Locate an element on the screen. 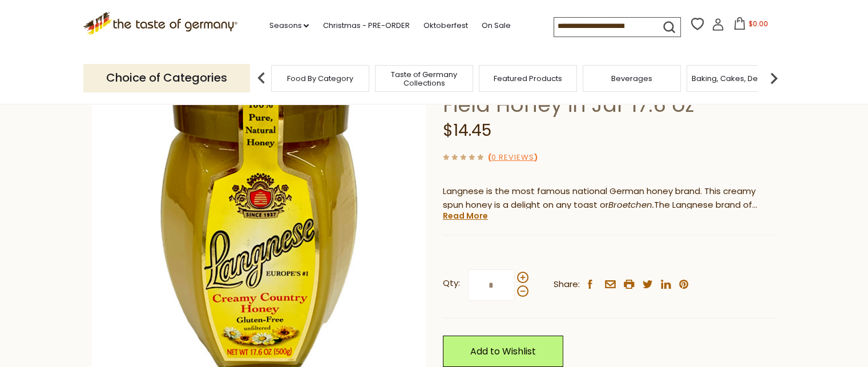  a: Add to Wishlist is located at coordinates (502, 351).